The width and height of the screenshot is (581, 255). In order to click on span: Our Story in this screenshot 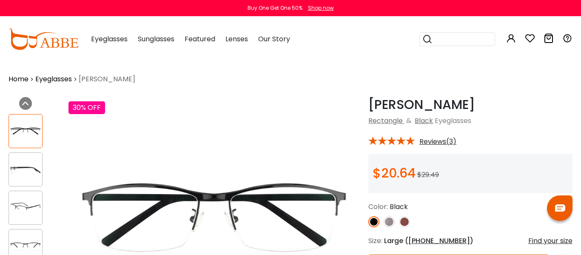, I will do `click(274, 39)`.